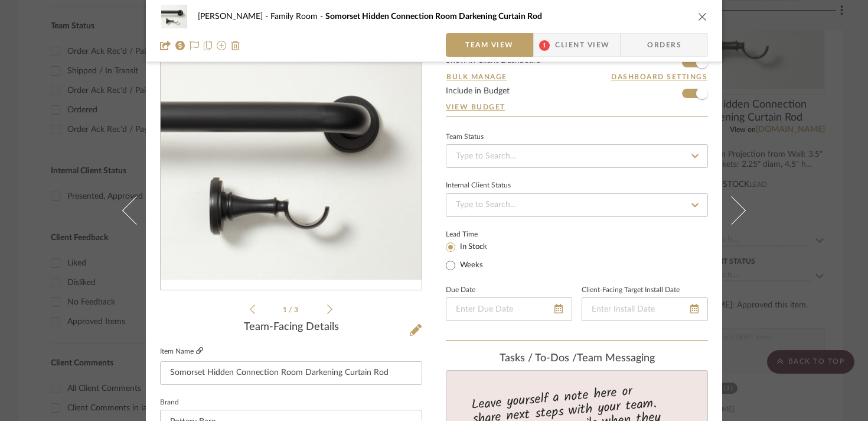  I want to click on button: Dashboard Settings, so click(660, 77).